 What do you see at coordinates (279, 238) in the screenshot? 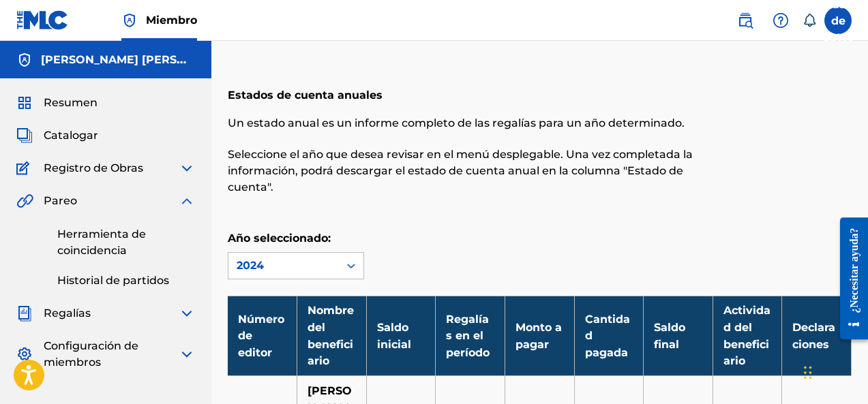
I see `font: Año seleccionado:` at bounding box center [279, 238].